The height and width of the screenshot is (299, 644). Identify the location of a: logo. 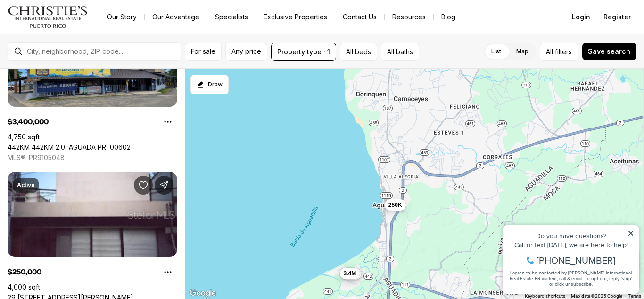
(48, 17).